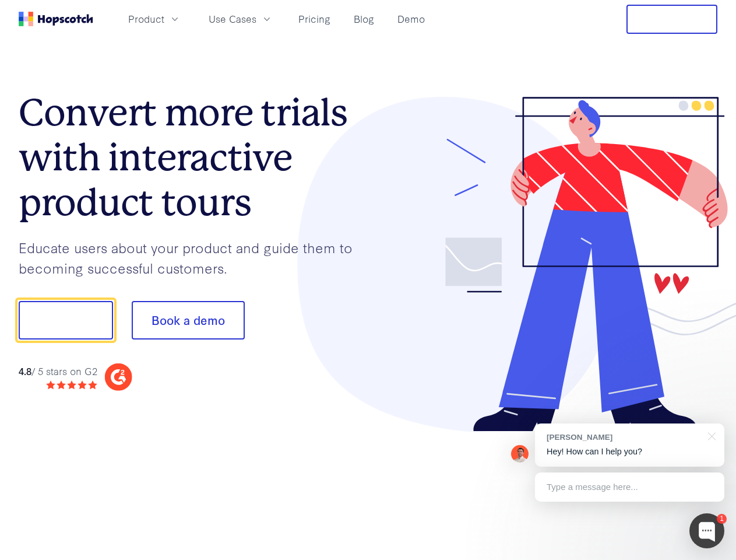 Image resolution: width=736 pixels, height=560 pixels. What do you see at coordinates (672, 19) in the screenshot?
I see `a: Free Trial` at bounding box center [672, 19].